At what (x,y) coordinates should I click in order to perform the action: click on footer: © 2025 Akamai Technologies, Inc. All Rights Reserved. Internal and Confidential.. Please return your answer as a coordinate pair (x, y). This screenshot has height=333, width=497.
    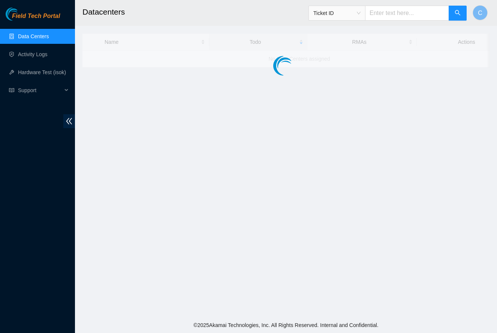
    Looking at the image, I should click on (286, 325).